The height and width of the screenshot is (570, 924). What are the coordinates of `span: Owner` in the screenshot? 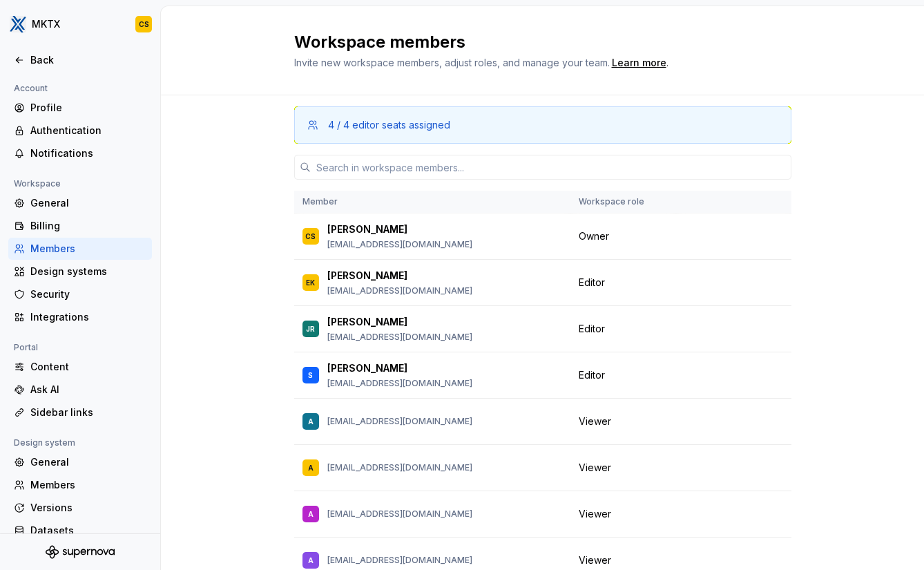 It's located at (594, 237).